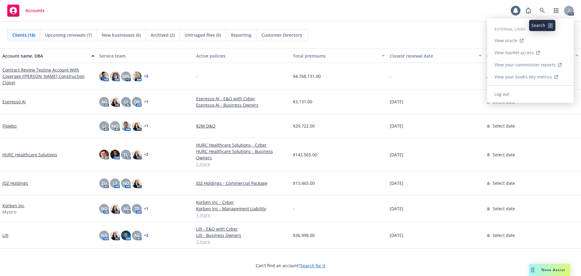 Image resolution: width=581 pixels, height=276 pixels. Describe the element at coordinates (35, 11) in the screenshot. I see `span: Accounts` at that location.